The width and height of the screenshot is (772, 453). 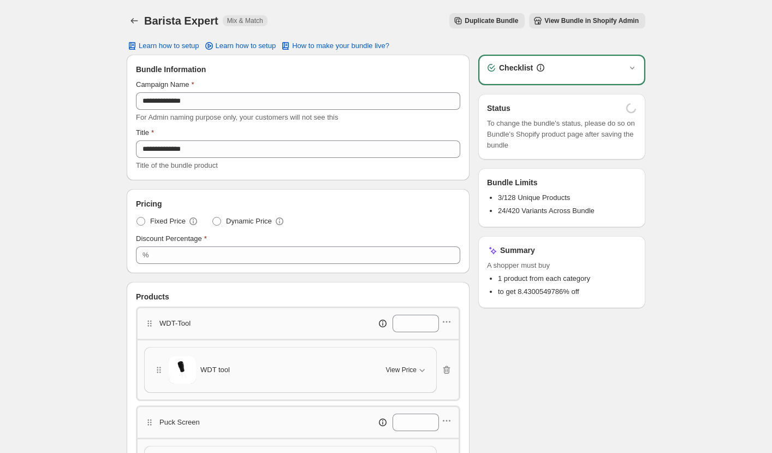 I want to click on button: How to make your bundle live?, so click(x=335, y=46).